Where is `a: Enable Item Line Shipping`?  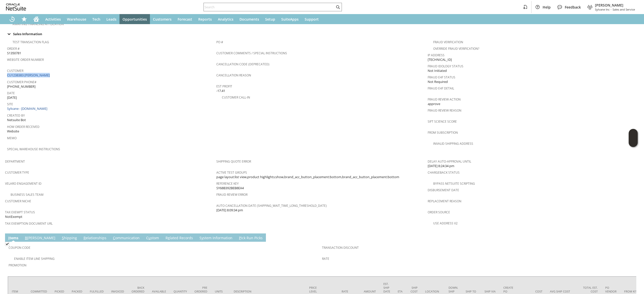 a: Enable Item Line Shipping is located at coordinates (34, 259).